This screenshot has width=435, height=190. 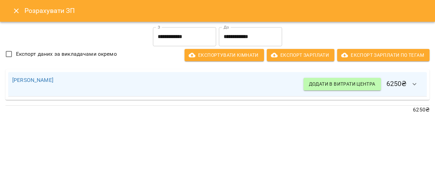 What do you see at coordinates (217, 110) in the screenshot?
I see `p: 6250 ₴` at bounding box center [217, 110].